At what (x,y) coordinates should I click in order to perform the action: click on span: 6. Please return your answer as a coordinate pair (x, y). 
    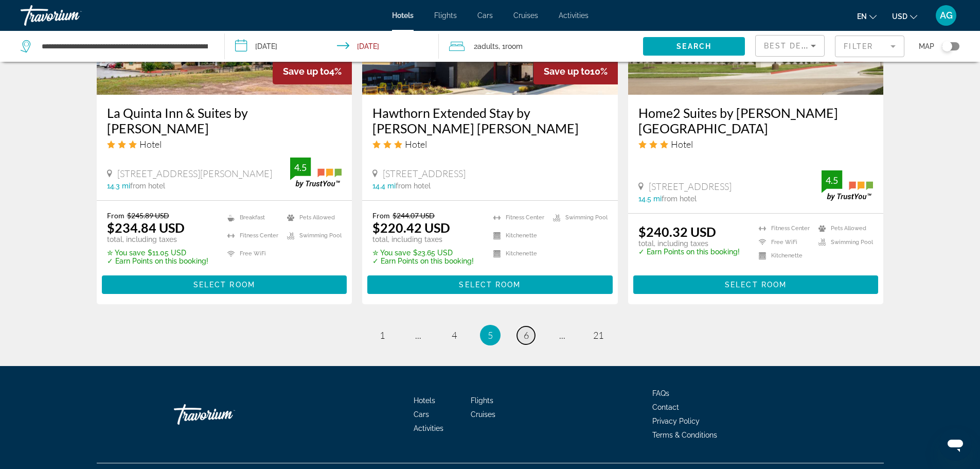
    Looking at the image, I should click on (526, 335).